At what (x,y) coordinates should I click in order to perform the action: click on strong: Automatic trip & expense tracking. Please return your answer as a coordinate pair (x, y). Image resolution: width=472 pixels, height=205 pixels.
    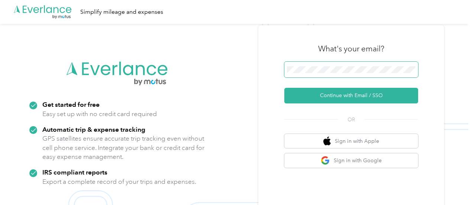
    Looking at the image, I should click on (94, 129).